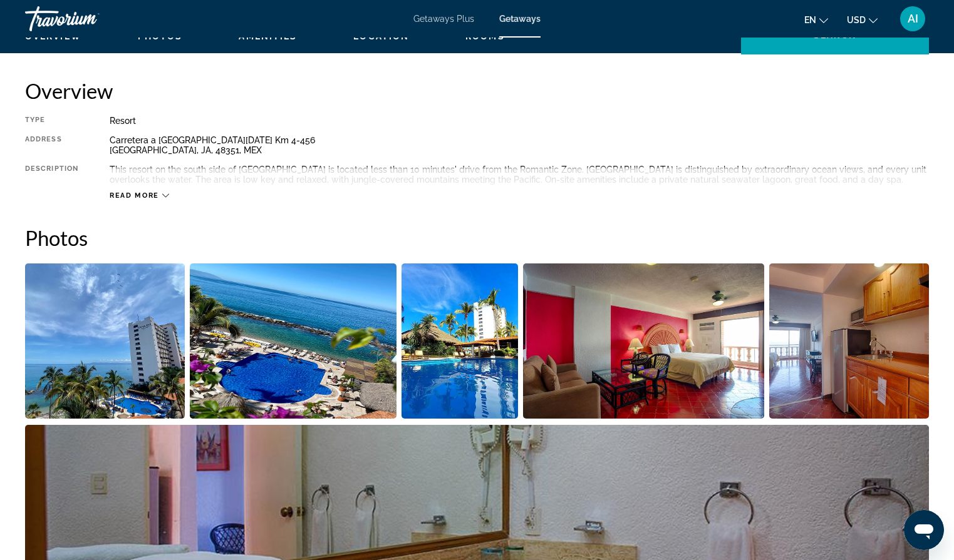  I want to click on span: en, so click(810, 20).